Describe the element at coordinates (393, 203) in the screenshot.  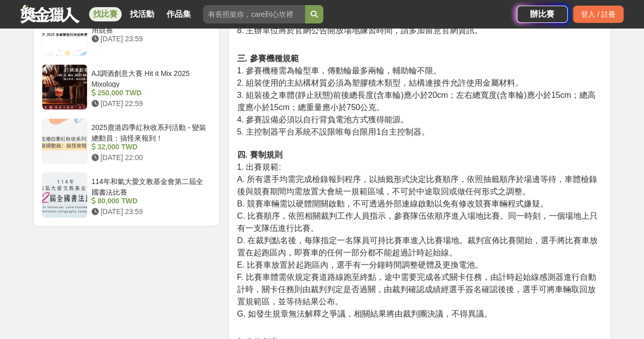
I see `span: B. 競賽車輛需以硬體開關啟動，不可透過外部連線啟動以免有修改競賽車輛程式嫌疑。` at that location.